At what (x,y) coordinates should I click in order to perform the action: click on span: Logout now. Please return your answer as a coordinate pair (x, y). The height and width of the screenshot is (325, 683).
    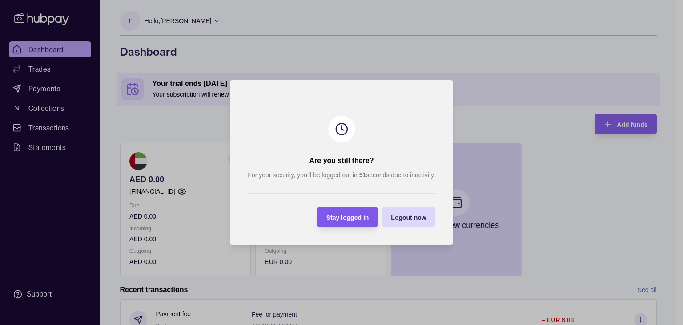
    Looking at the image, I should click on (408, 218).